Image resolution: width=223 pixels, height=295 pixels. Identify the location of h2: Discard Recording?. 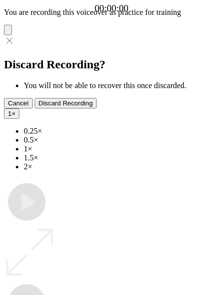
(111, 64).